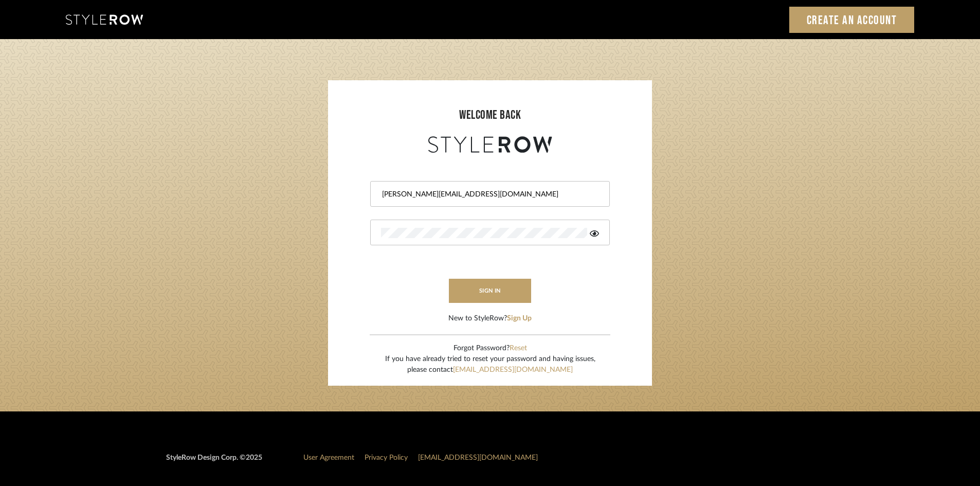  Describe the element at coordinates (490, 348) in the screenshot. I see `div: Forgot Password?` at that location.